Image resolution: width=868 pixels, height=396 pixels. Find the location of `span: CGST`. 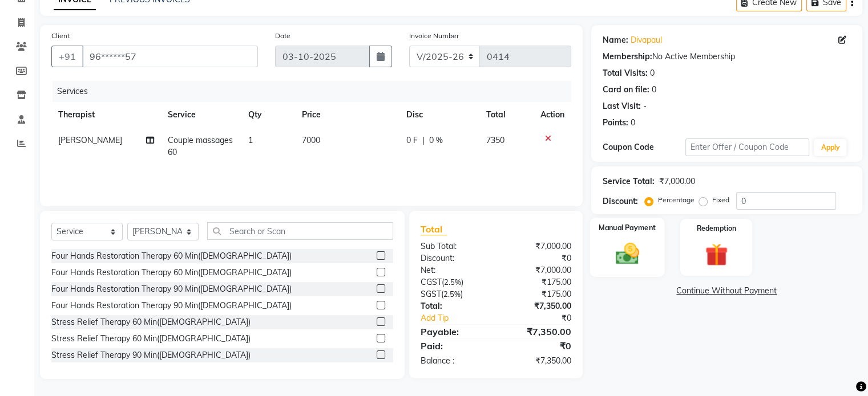

span: CGST is located at coordinates (431, 282).